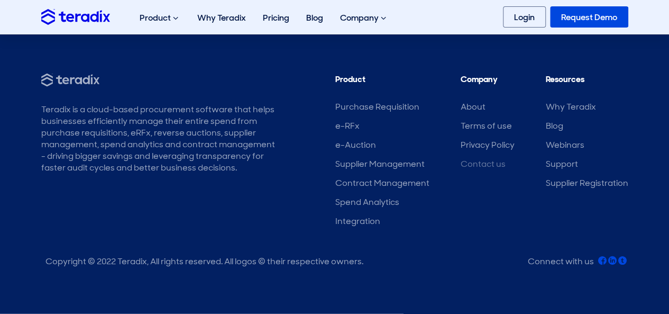 Image resolution: width=669 pixels, height=314 pixels. Describe the element at coordinates (488, 82) in the screenshot. I see `li: Company` at that location.